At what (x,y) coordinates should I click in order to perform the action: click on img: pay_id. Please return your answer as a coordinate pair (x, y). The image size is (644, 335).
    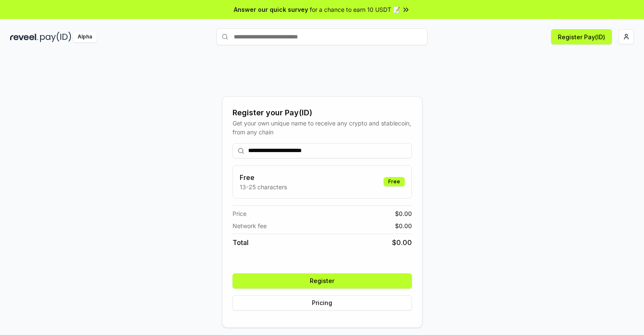
    Looking at the image, I should click on (56, 37).